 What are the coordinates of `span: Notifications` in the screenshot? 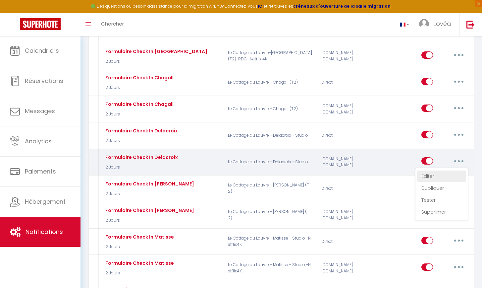 It's located at (44, 231).